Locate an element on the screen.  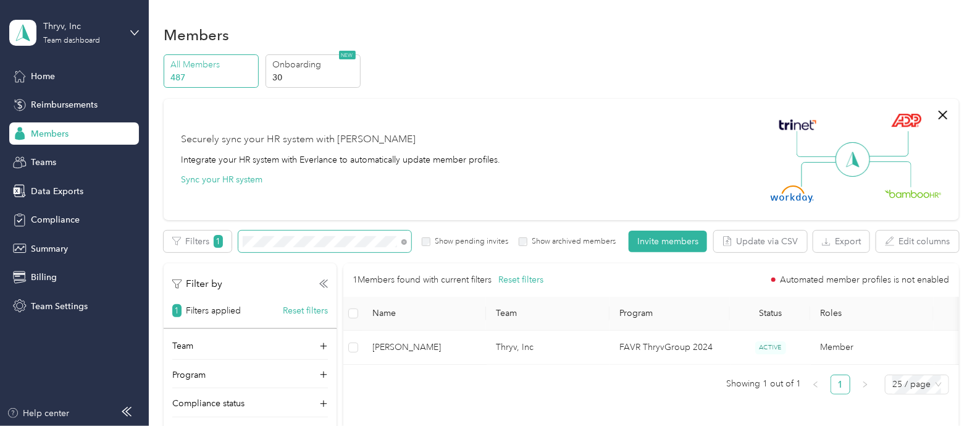
button: right is located at coordinates (865, 385).